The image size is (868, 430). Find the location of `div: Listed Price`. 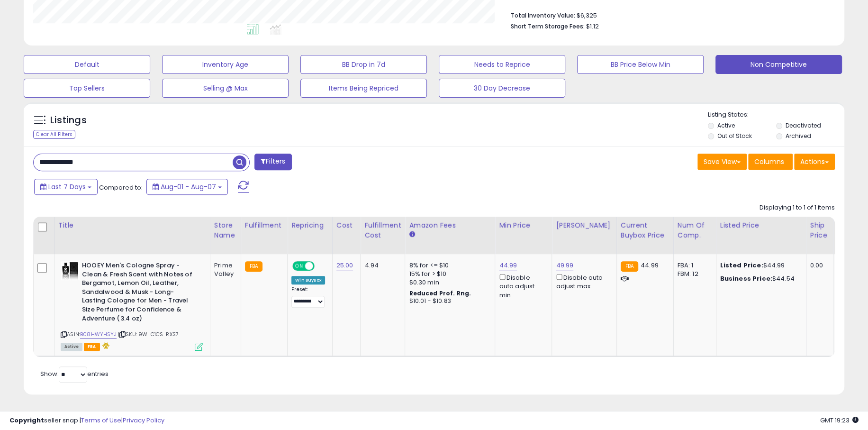

div: Listed Price is located at coordinates (761, 225).